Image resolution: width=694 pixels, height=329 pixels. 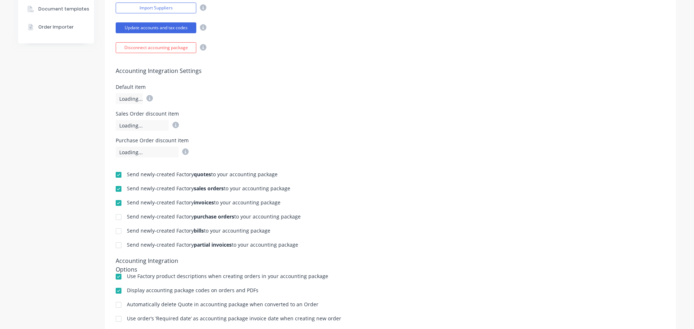 What do you see at coordinates (147, 114) in the screenshot?
I see `div: Sales Order discount item` at bounding box center [147, 114].